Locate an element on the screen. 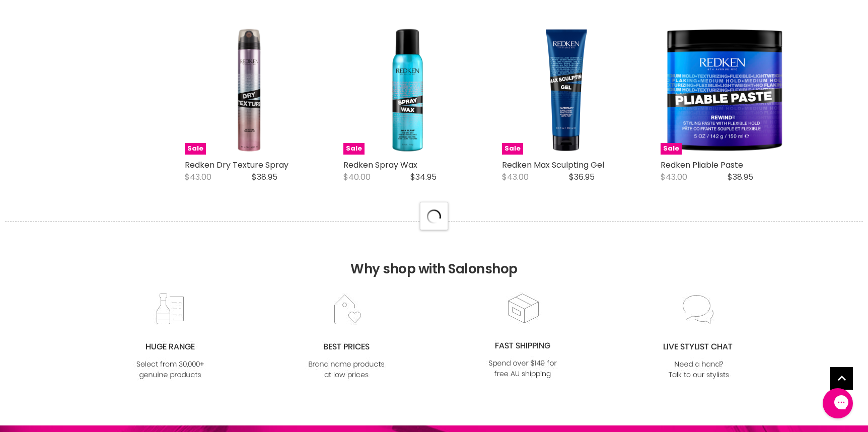 Image resolution: width=868 pixels, height=432 pixels. img: prices.jpg is located at coordinates (347, 337).